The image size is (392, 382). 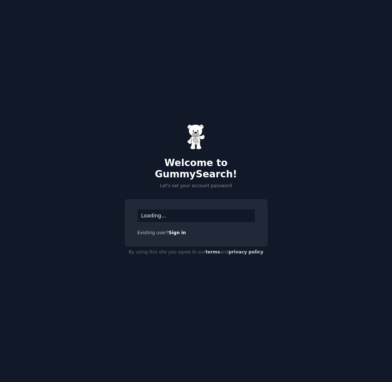 What do you see at coordinates (196, 253) in the screenshot?
I see `div: By using this site you agree to our and` at bounding box center [196, 253].